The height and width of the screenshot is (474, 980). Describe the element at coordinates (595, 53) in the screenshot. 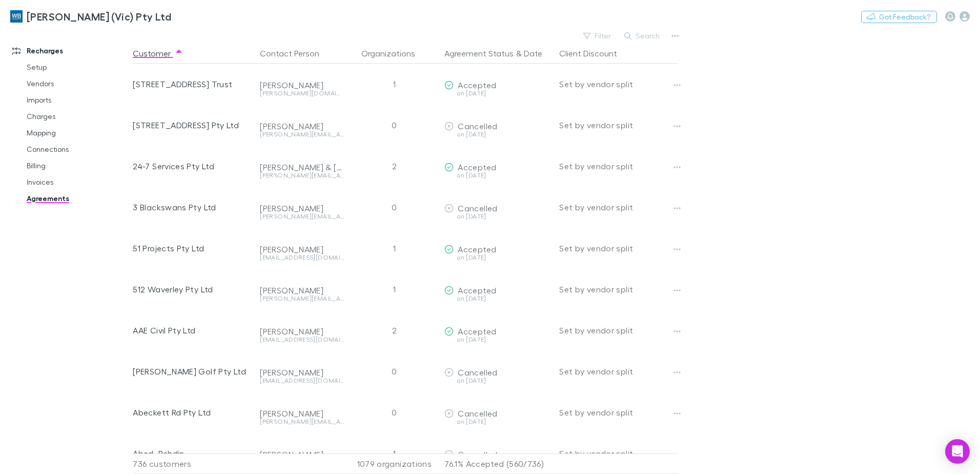

I see `button: Client Discount` at that location.